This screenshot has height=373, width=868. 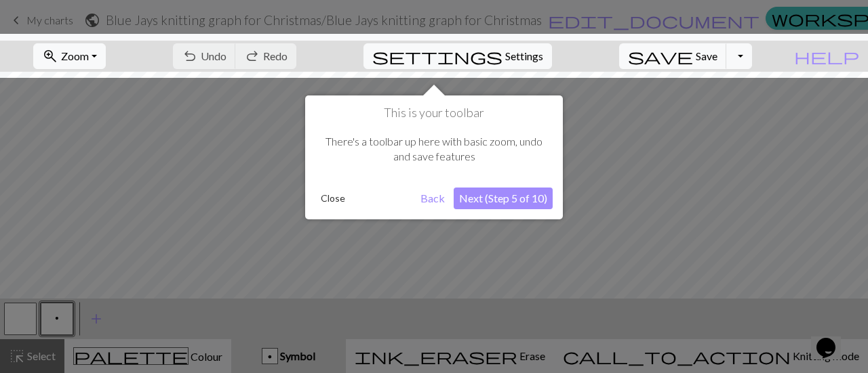 I want to click on div: This is your toolbar, so click(x=434, y=157).